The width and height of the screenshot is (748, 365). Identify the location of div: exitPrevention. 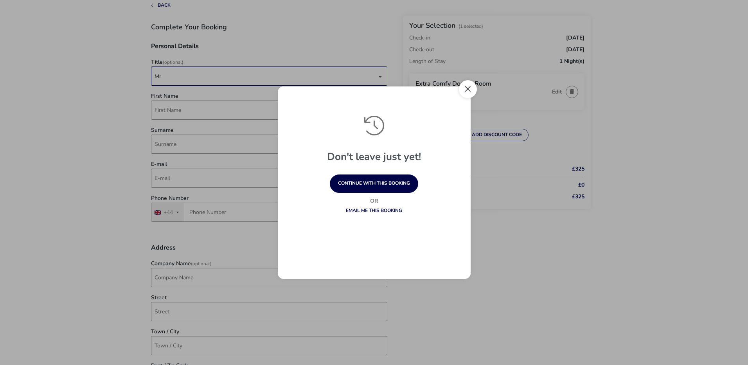
(374, 183).